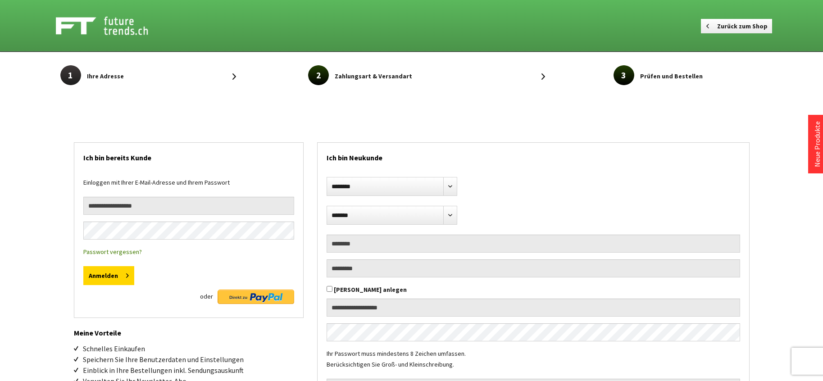  I want to click on li: Schnelles Einkaufen, so click(193, 349).